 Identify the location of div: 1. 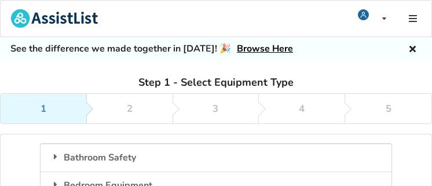
(43, 109).